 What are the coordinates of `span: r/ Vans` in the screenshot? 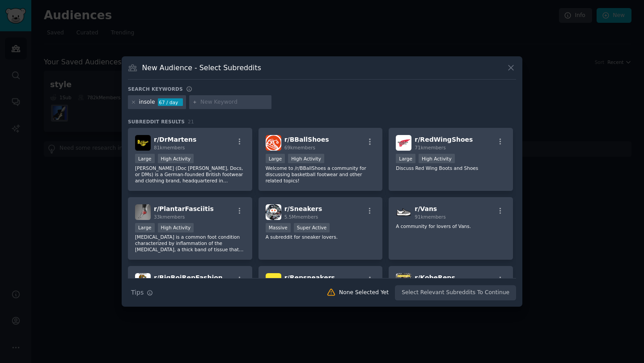 It's located at (426, 209).